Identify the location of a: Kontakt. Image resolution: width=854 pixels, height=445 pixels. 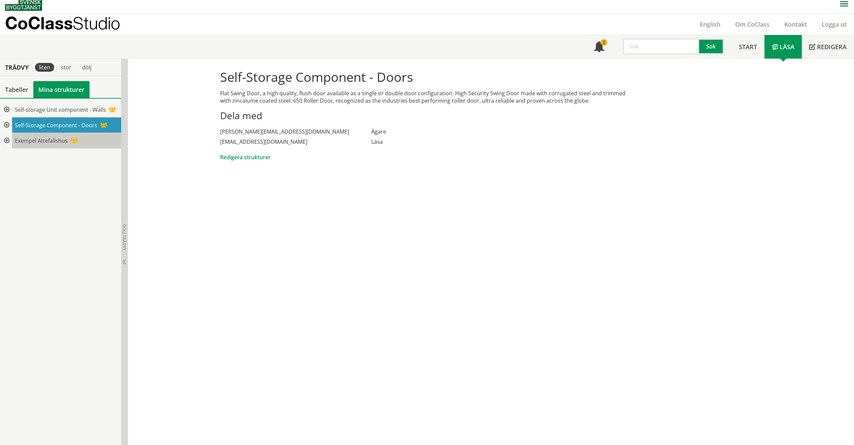
(796, 24).